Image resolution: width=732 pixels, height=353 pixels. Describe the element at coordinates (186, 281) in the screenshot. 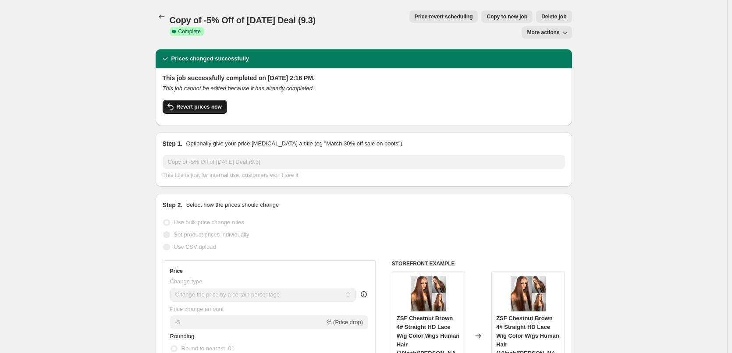

I see `span: Change type` at that location.